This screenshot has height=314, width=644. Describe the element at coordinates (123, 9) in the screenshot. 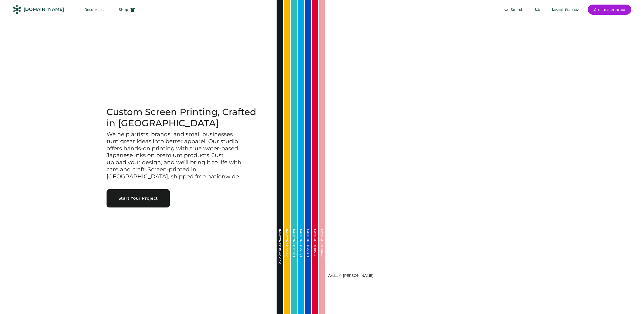

I see `span: Shop` at that location.